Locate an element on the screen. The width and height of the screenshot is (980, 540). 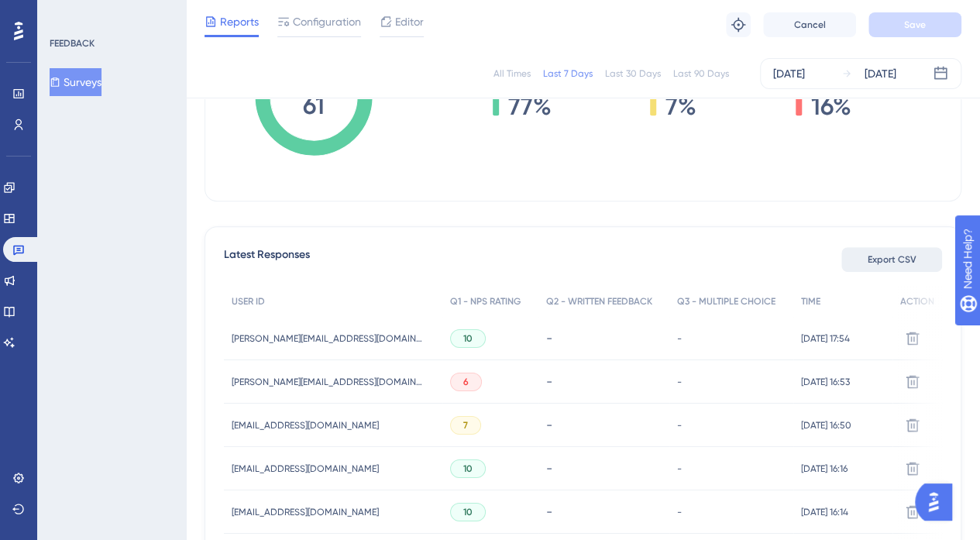
span: 7% is located at coordinates (689, 106).